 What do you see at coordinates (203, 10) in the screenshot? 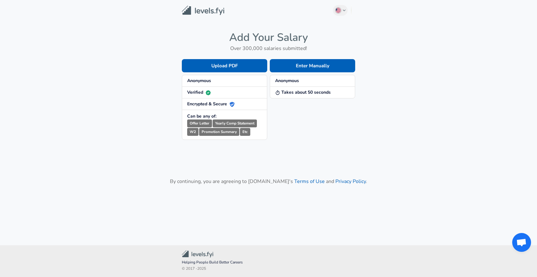
I see `img: Levels.fyi` at bounding box center [203, 10].